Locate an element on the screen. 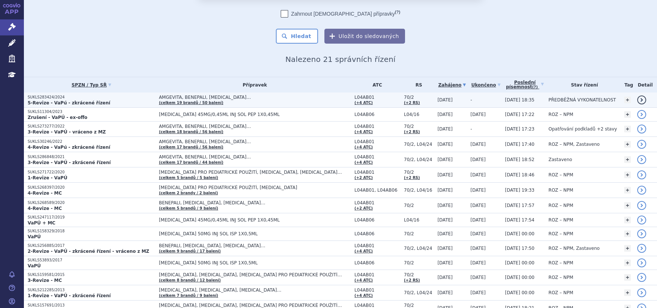 This screenshot has height=308, width=657. a: Poslednípísemnost(?) is located at coordinates (525, 85).